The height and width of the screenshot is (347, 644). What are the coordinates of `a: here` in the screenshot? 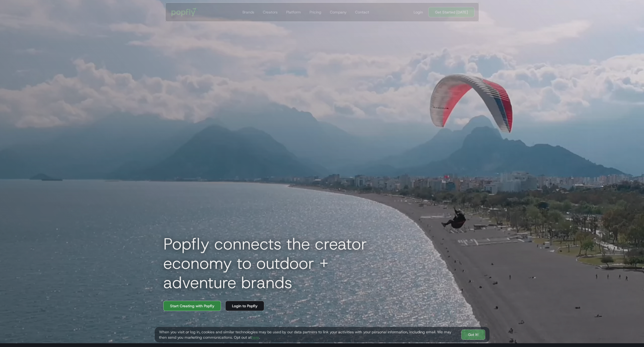 It's located at (255, 337).